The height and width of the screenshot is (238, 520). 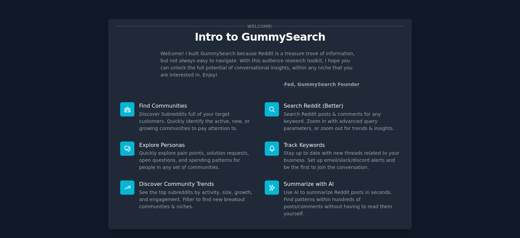 I want to click on p: Search Reddit (Better), so click(x=341, y=106).